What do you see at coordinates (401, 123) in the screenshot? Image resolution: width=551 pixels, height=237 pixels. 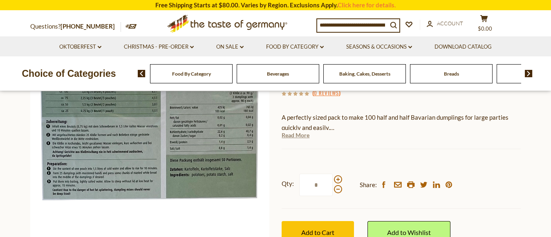 I see `p: A perfectly sized pack to make 100 half and half Bavarian dumplings for large parties quickly and...` at bounding box center [401, 123].